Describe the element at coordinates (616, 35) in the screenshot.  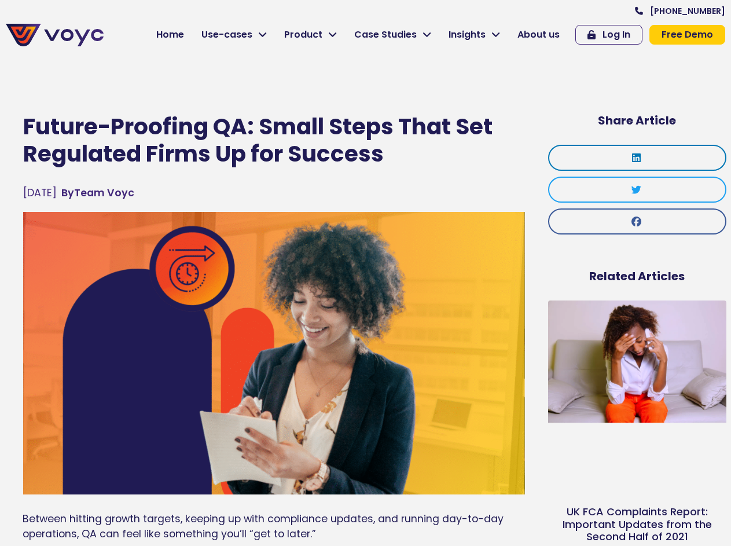
I see `span: Log In` at that location.